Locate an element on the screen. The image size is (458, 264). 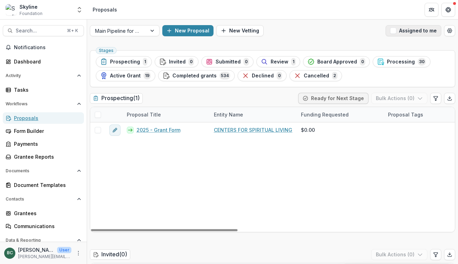
a: Communications is located at coordinates (43, 226).